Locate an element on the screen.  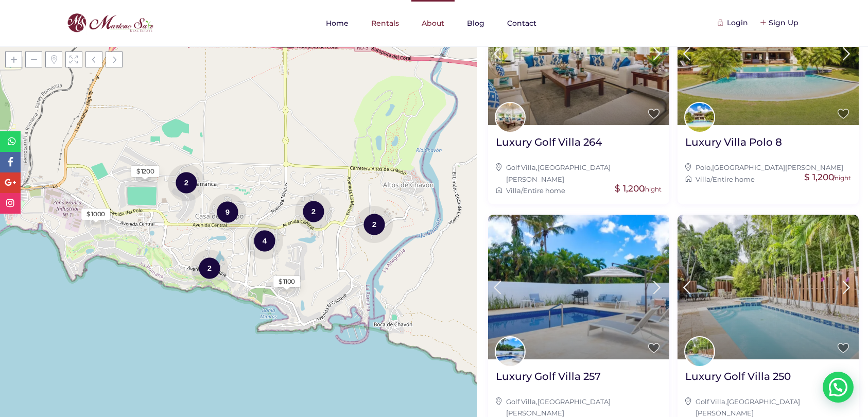
div: $ 1100 is located at coordinates (287, 281).